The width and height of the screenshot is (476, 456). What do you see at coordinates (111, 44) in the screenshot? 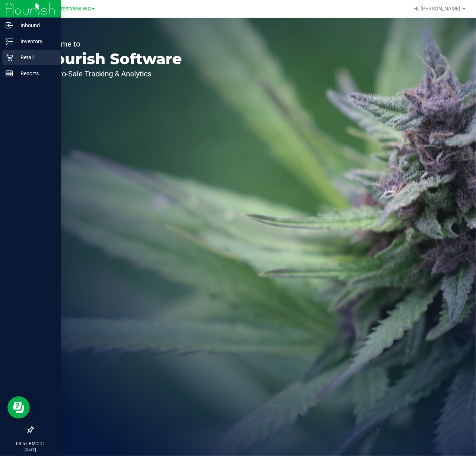
I see `p: Welcome to` at bounding box center [111, 44].